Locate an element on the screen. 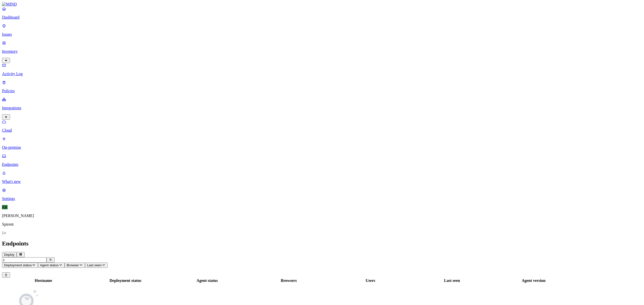  a: MIND is located at coordinates (322, 4).